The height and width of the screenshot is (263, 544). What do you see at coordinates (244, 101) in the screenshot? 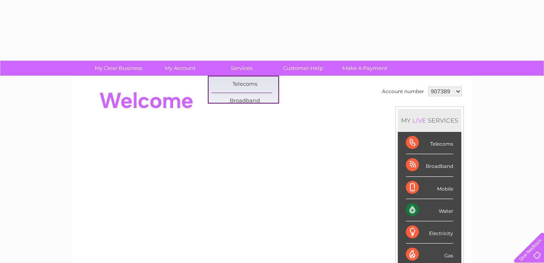
I see `a: Broadband` at bounding box center [244, 101].